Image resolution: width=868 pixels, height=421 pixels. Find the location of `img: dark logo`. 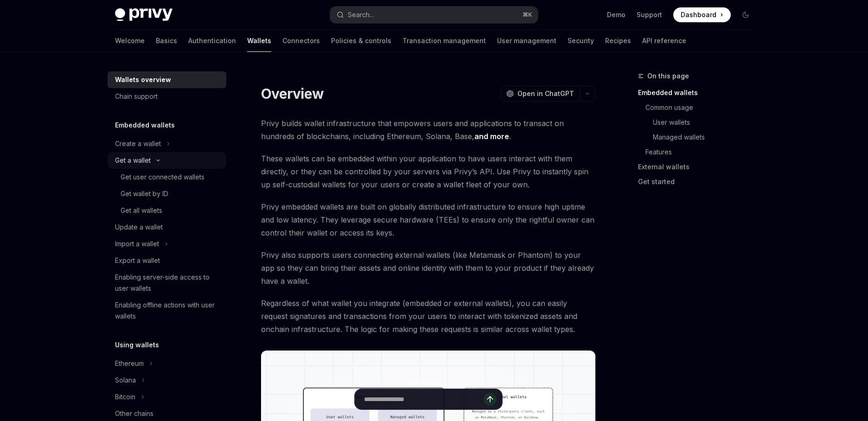

img: dark logo is located at coordinates (144, 15).